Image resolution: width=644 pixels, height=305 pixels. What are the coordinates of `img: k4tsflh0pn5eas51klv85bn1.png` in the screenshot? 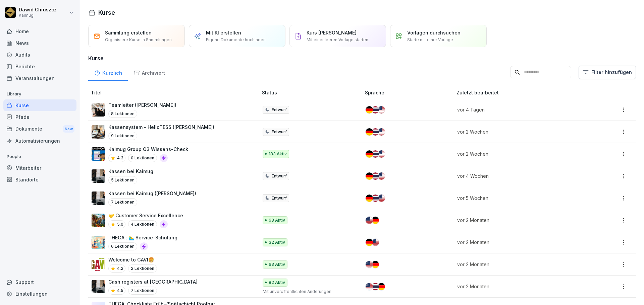 It's located at (98, 132).